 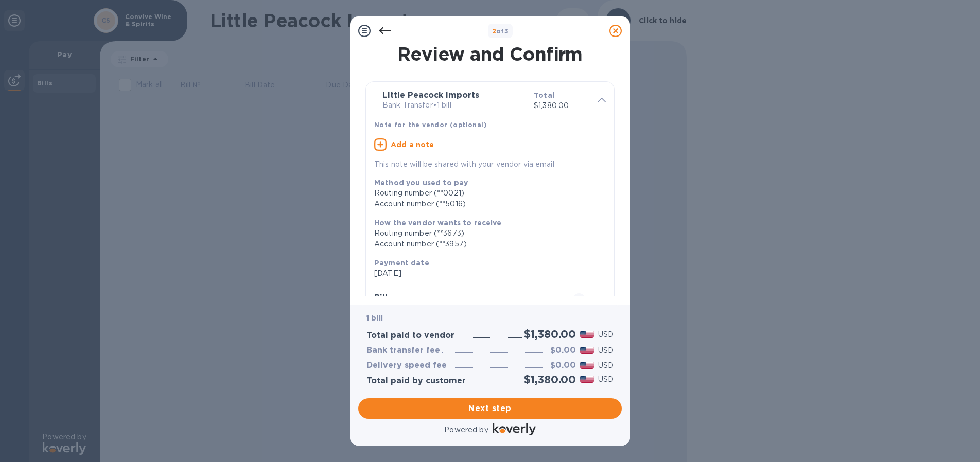 What do you see at coordinates (515, 429) in the screenshot?
I see `img: Logo` at bounding box center [515, 429].